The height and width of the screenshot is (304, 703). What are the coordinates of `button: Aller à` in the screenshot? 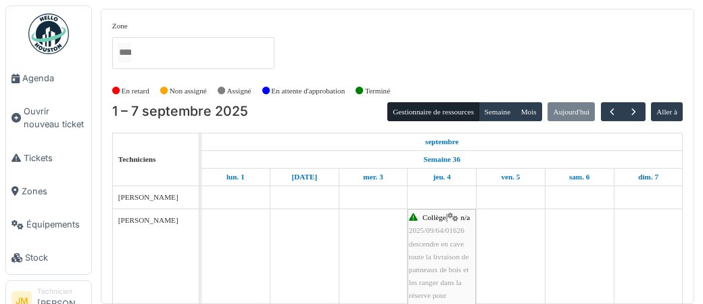 It's located at (667, 112).